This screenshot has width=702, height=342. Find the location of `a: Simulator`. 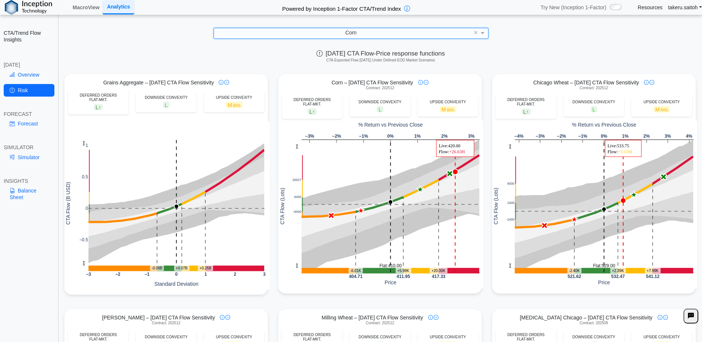

a: Simulator is located at coordinates (29, 157).